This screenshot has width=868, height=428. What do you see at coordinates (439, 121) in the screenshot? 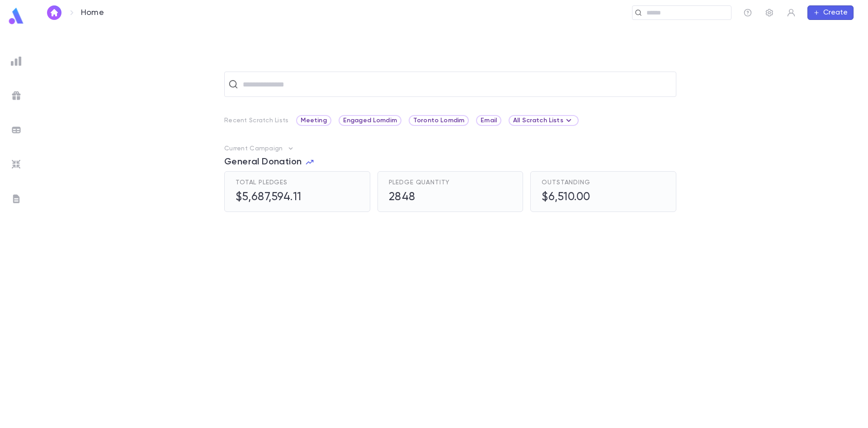
I see `span: Toronto Lomdim` at bounding box center [439, 121].